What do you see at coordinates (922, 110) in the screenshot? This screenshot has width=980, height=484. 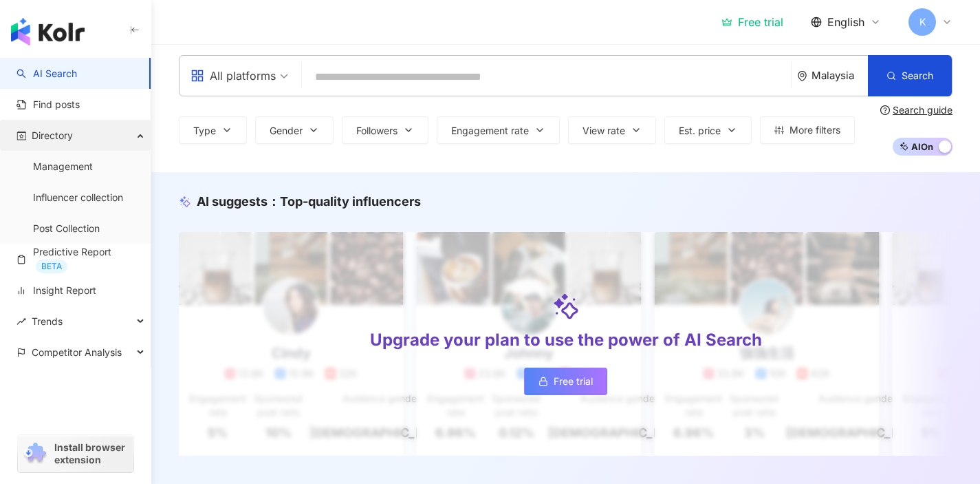 I see `div: Search guide` at bounding box center [922, 110].